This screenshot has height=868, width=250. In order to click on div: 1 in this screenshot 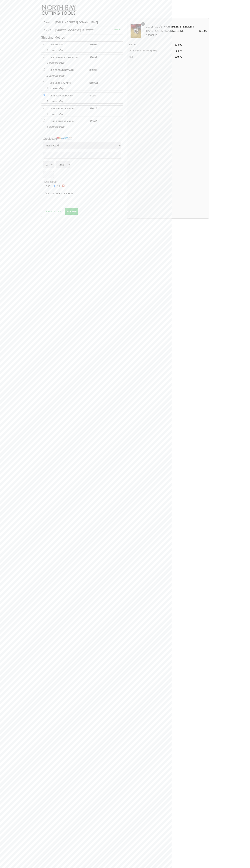, I will do `click(143, 24)`.